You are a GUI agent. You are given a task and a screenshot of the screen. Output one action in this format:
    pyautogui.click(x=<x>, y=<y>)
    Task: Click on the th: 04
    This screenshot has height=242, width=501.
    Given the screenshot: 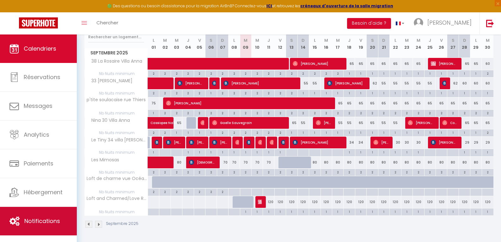 What is the action you would take?
    pyautogui.click(x=188, y=44)
    